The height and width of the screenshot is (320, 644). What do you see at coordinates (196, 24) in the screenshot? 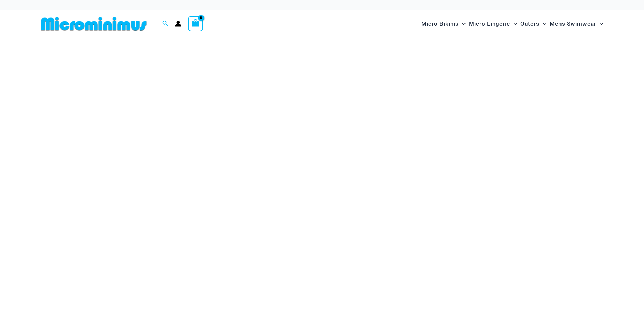
I see `a: View Shopping Cart, empty` at bounding box center [196, 24].